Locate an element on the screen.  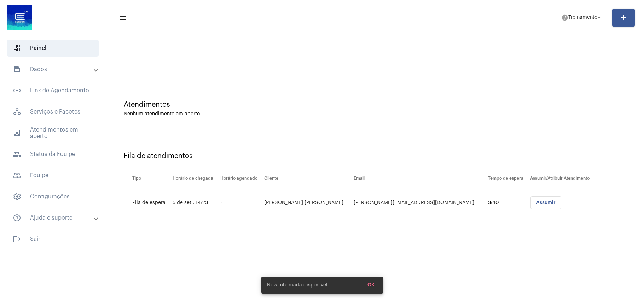
div: Atendimentos is located at coordinates (375, 104).